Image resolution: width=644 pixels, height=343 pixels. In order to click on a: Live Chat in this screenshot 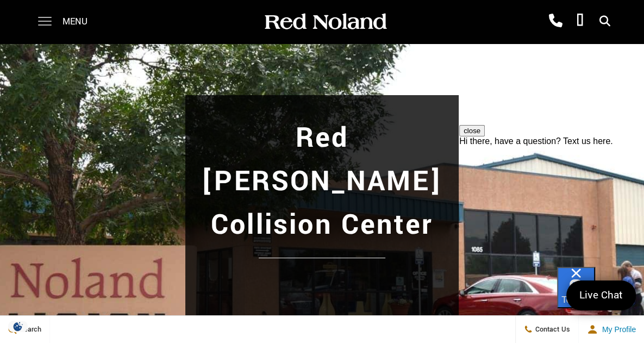, I will do `click(601, 295)`.